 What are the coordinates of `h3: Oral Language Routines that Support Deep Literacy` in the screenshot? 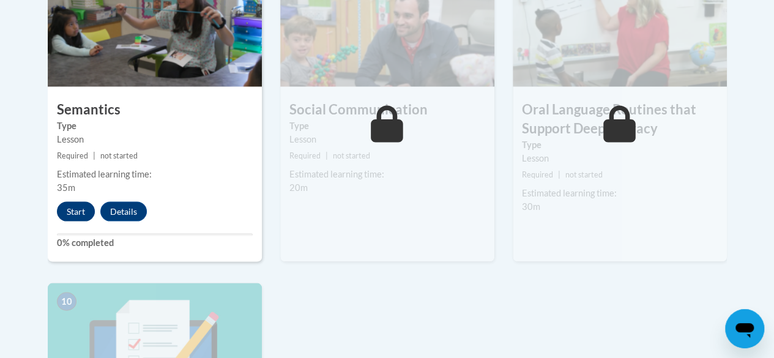 It's located at (620, 119).